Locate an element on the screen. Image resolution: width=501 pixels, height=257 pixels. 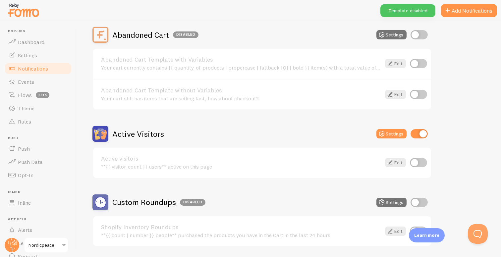
span: Flows is located at coordinates (25, 95).